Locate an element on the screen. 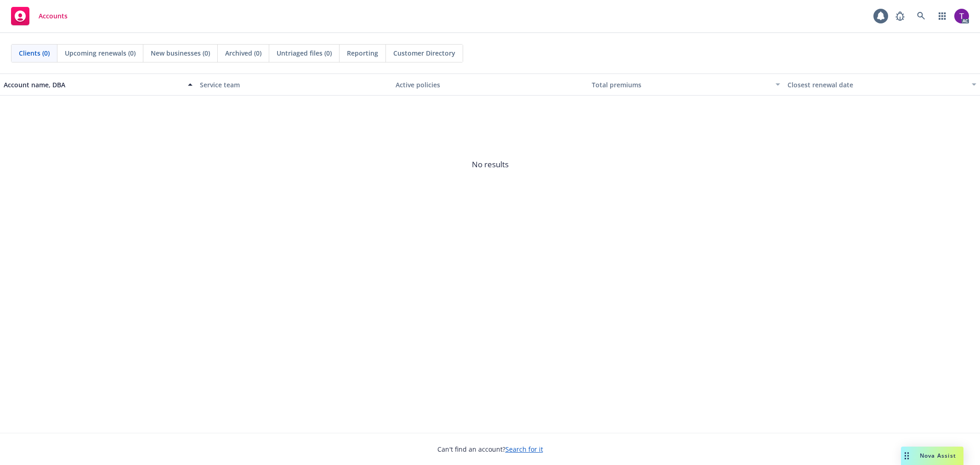 Image resolution: width=980 pixels, height=465 pixels. span: New businesses (0) is located at coordinates (180, 53).